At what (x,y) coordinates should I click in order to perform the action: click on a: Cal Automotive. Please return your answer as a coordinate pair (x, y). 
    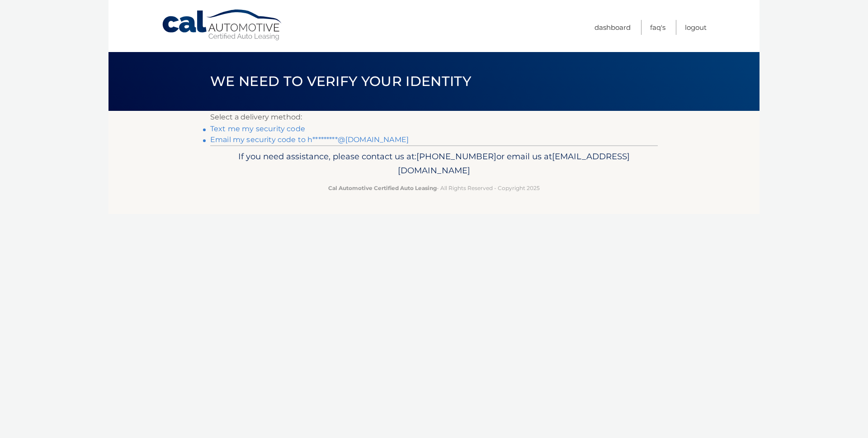
    Looking at the image, I should click on (222, 25).